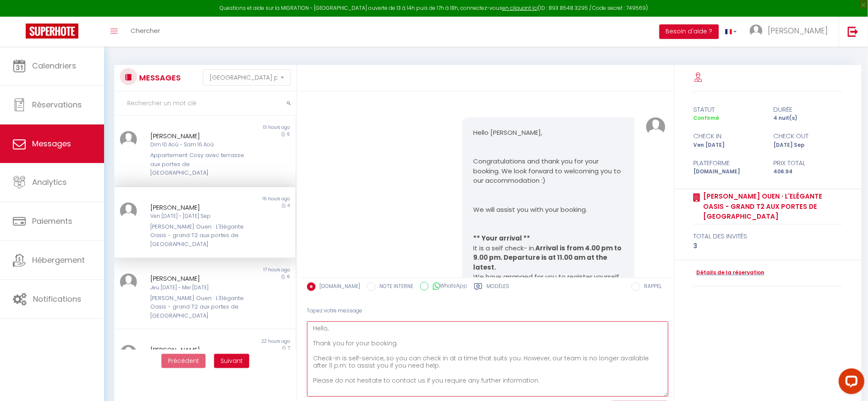  Describe the element at coordinates (853, 31) in the screenshot. I see `img: logout` at that location.